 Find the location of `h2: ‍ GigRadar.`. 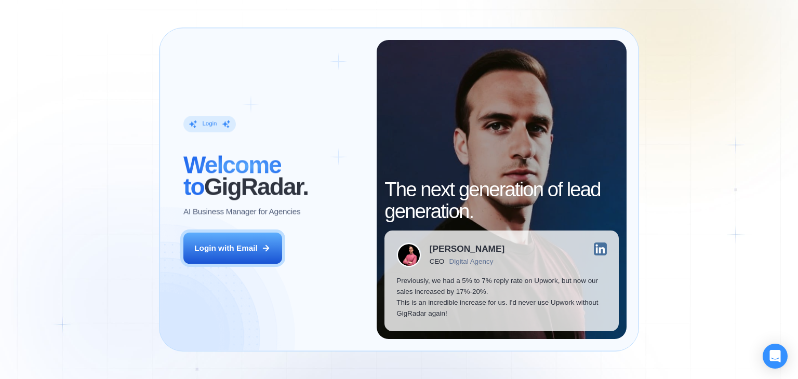

h2: ‍ GigRadar. is located at coordinates (274, 176).